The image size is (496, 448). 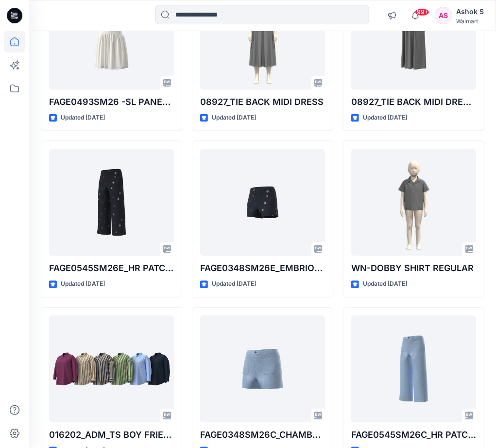 What do you see at coordinates (111, 202) in the screenshot?
I see `a: FAGE0545SM26E_HR PATCH POCKET CROPPED WIDE LEG` at bounding box center [111, 202].